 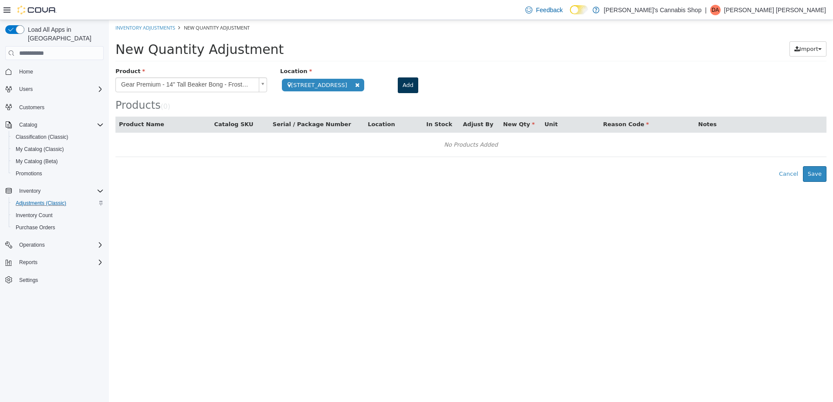 I want to click on button: Cancel, so click(x=680, y=154).